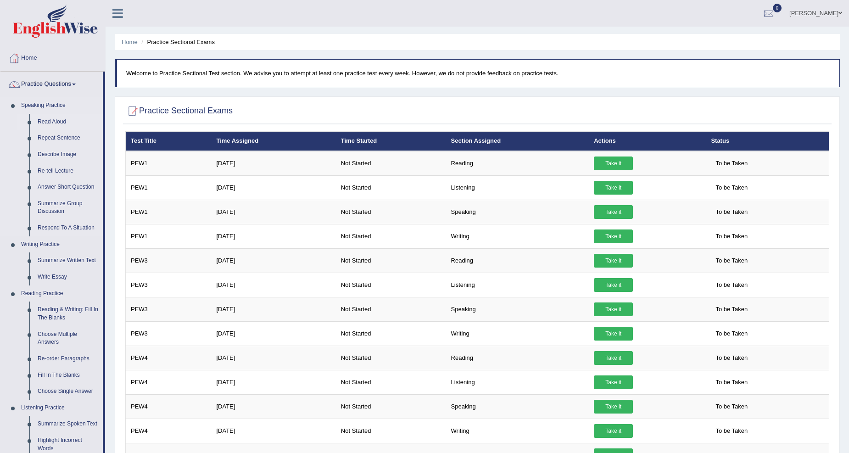 This screenshot has height=453, width=849. What do you see at coordinates (68, 171) in the screenshot?
I see `a: Re-tell Lecture` at bounding box center [68, 171].